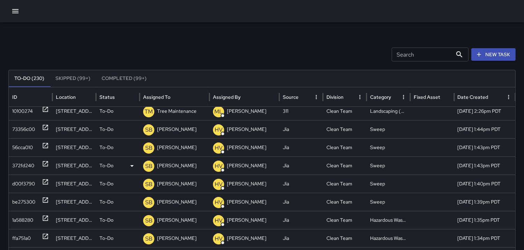 Image resolution: width=524 pixels, height=250 pixels. I want to click on div: 10/7/2025, 2:26pm PDT, so click(485, 111).